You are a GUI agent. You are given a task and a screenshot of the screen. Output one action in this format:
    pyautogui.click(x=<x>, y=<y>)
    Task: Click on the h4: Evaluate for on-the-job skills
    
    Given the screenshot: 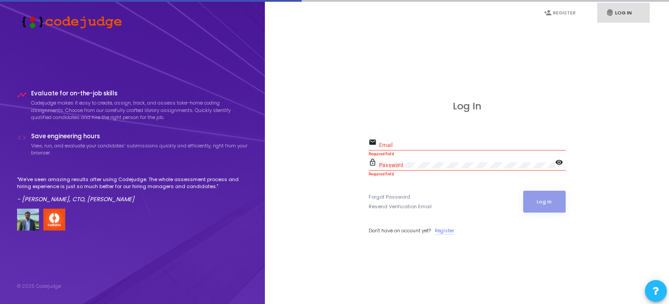 What is the action you would take?
    pyautogui.click(x=140, y=94)
    